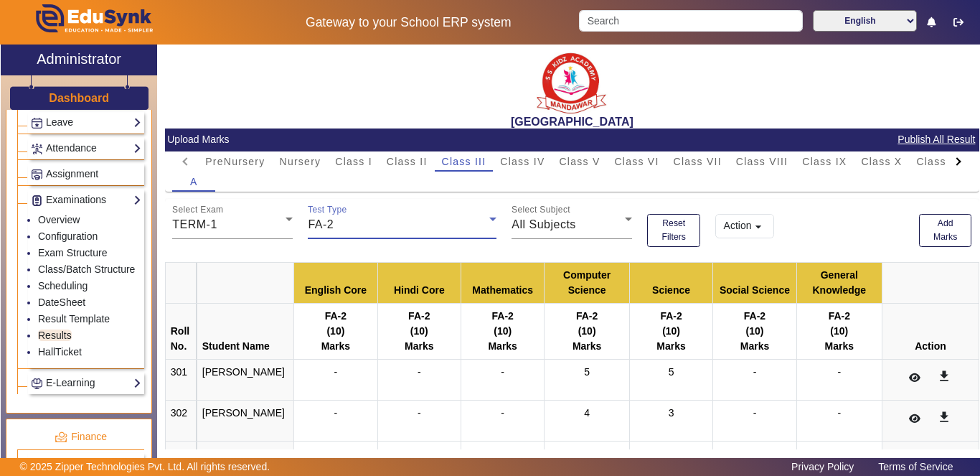 This screenshot has height=476, width=980. Describe the element at coordinates (73, 252) in the screenshot. I see `a: Exam Structure` at that location.